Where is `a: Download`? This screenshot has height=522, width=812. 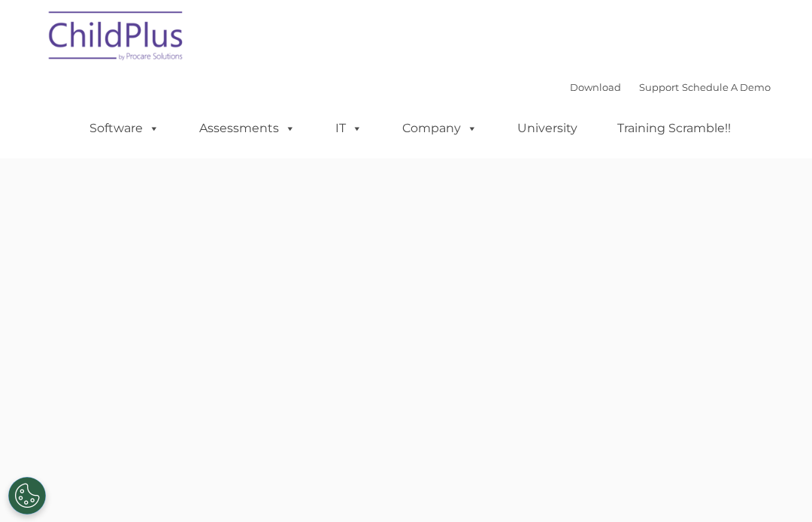
a: Download is located at coordinates (596, 87).